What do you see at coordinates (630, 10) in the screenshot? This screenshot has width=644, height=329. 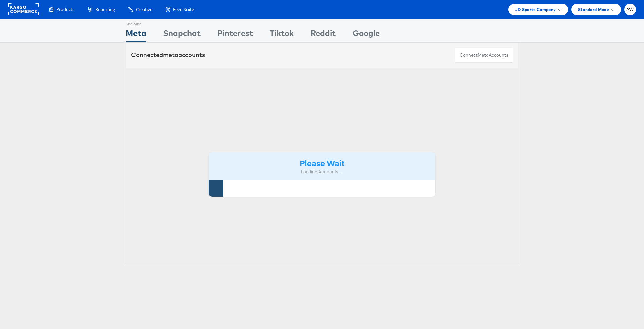 I see `span: AW` at bounding box center [630, 10].